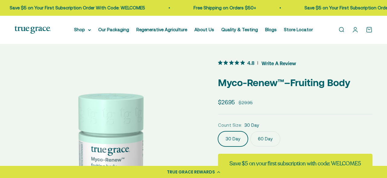 Image resolution: width=387 pixels, height=178 pixels. I want to click on span: Write A Review, so click(279, 63).